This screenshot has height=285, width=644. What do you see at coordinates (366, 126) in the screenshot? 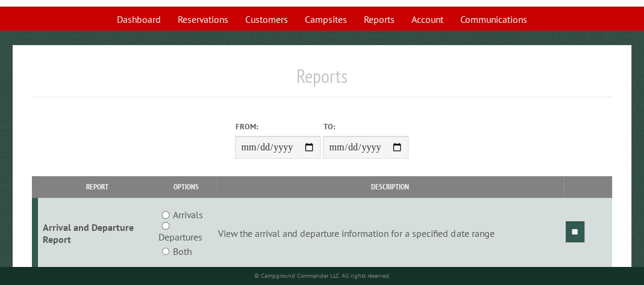
I see `label: To:` at bounding box center [366, 126].